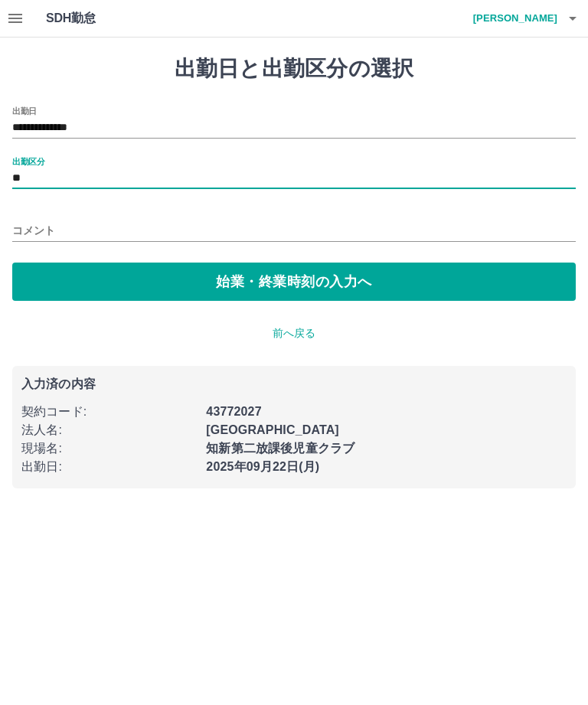  What do you see at coordinates (109, 448) in the screenshot?
I see `p: 現場名 :` at bounding box center [109, 448].